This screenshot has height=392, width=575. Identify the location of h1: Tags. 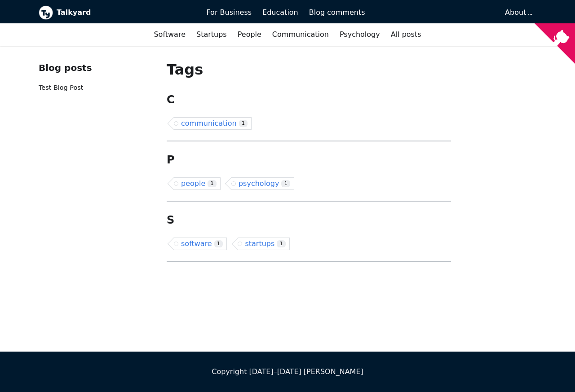
(309, 69).